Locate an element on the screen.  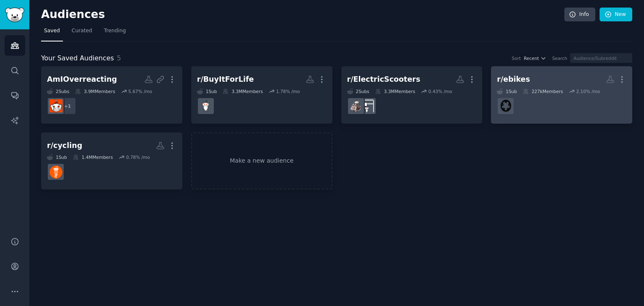
a: Info is located at coordinates (580, 15).